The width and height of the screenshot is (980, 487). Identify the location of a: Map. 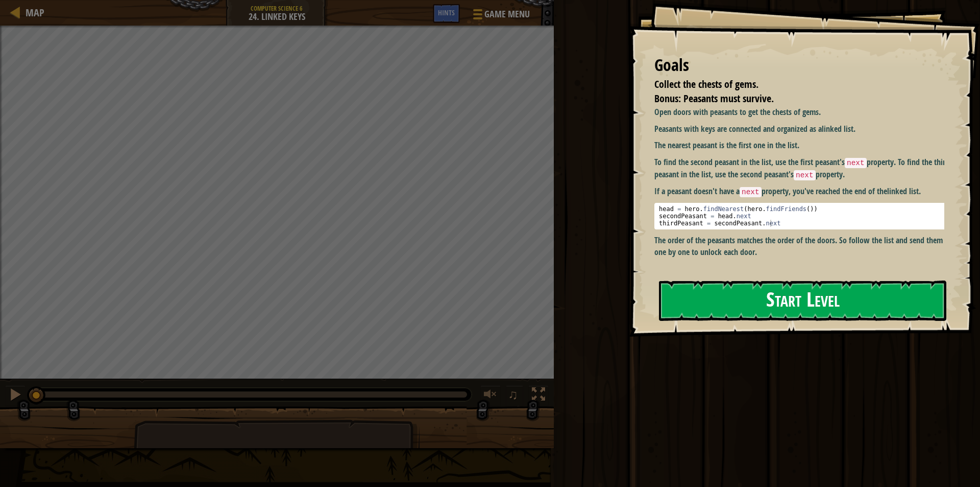
(32, 12).